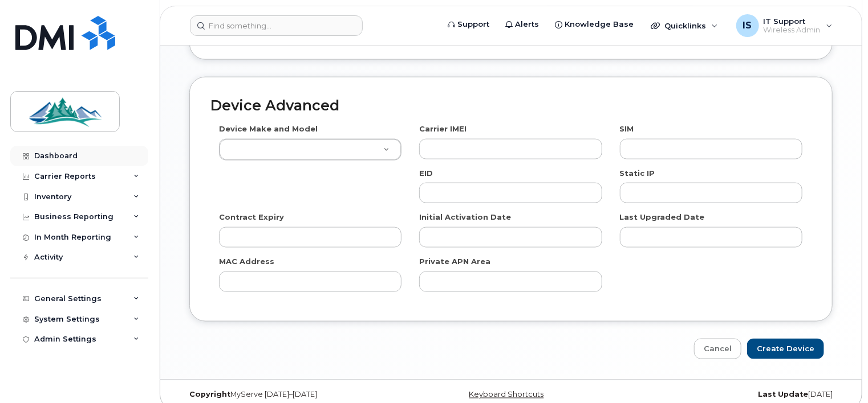 This screenshot has width=868, height=403. What do you see at coordinates (276, 25) in the screenshot?
I see `input: Find something...` at bounding box center [276, 25].